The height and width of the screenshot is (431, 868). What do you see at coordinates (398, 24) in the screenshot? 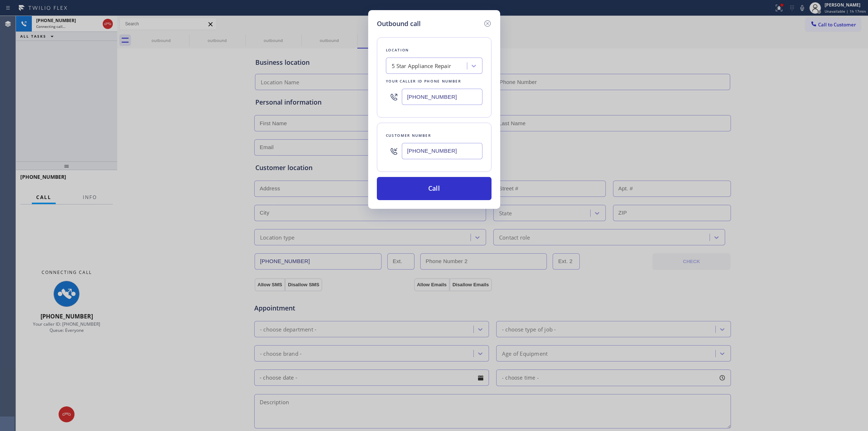
I see `h5: Outbound call` at bounding box center [398, 24].